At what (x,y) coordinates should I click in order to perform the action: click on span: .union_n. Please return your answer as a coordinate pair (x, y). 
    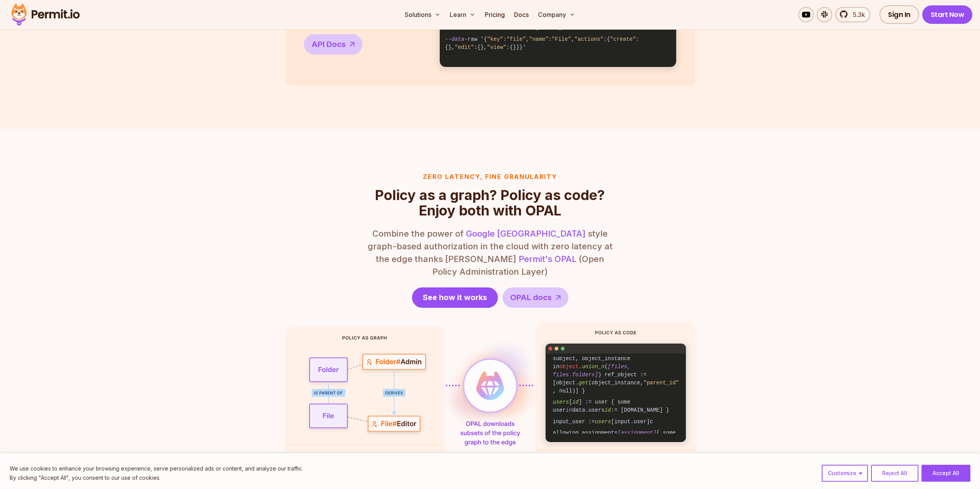
    Looking at the image, I should click on (591, 367).